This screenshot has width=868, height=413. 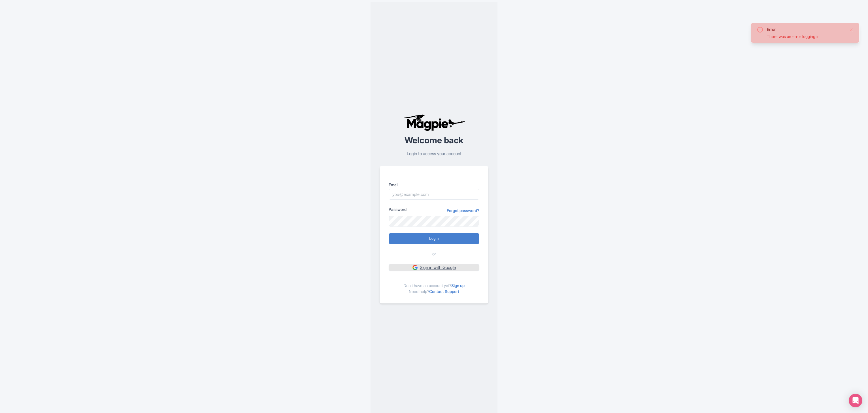 What do you see at coordinates (855, 401) in the screenshot?
I see `div: Open Intercom Messenger` at bounding box center [855, 401].